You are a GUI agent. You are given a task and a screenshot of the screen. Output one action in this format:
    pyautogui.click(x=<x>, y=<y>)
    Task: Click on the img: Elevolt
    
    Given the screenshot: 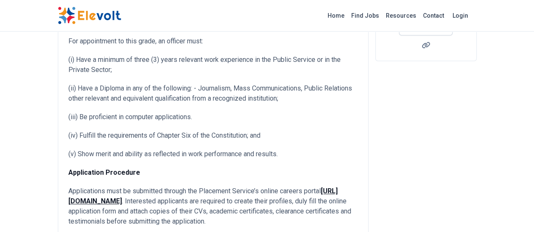 What is the action you would take?
    pyautogui.click(x=89, y=16)
    